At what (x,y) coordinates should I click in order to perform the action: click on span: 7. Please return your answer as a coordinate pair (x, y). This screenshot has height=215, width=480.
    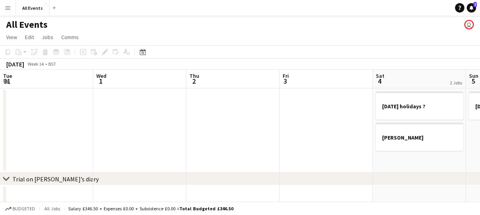
    Looking at the image, I should click on (475, 4).